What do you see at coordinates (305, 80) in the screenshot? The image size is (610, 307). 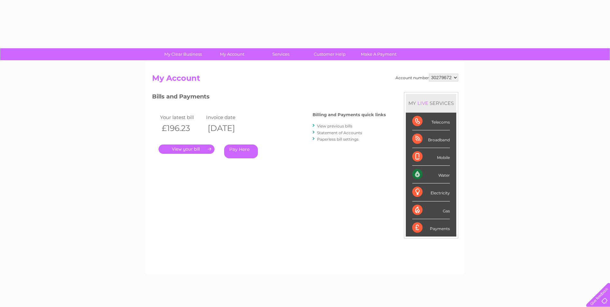 I see `h2: My Account` at bounding box center [305, 80].